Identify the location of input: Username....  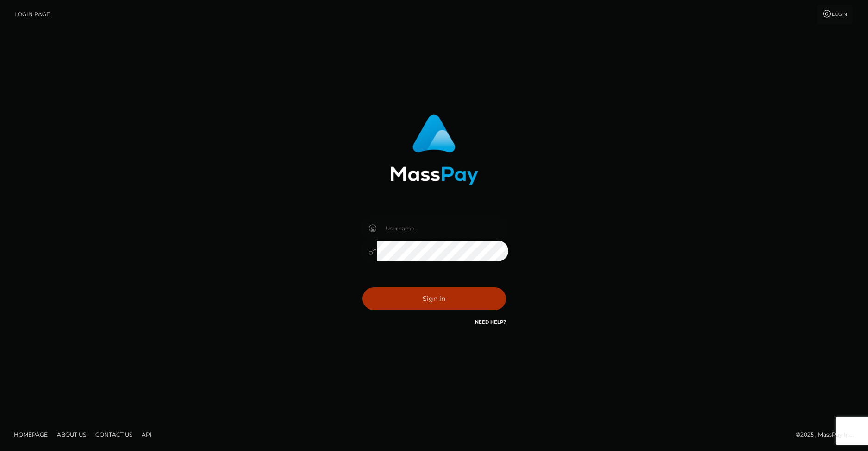
(443, 228).